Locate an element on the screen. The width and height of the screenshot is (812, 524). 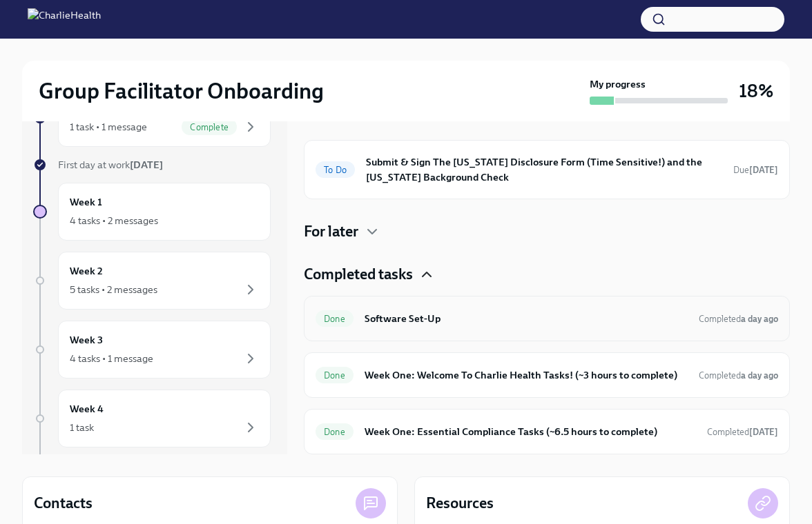
div: Completed tasks is located at coordinates (547, 275).